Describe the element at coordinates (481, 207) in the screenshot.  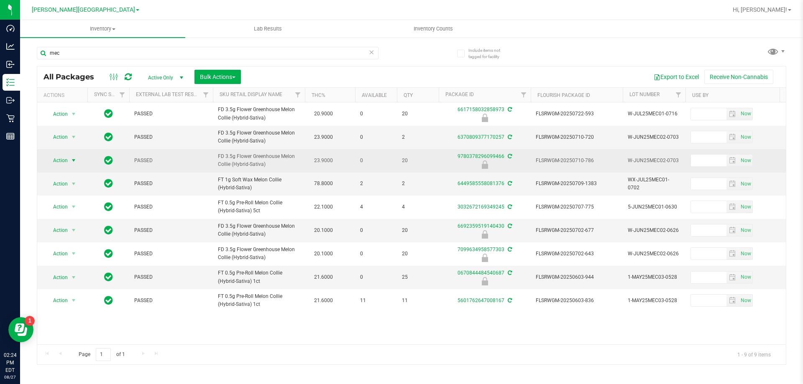
I see `a: 3032672169349245` at that location.